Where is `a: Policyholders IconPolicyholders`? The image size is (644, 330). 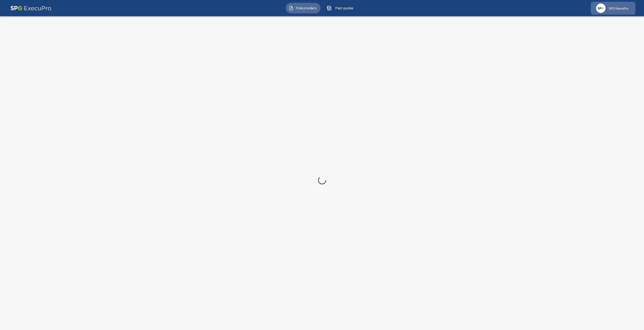 a: Policyholders IconPolicyholders is located at coordinates (303, 8).